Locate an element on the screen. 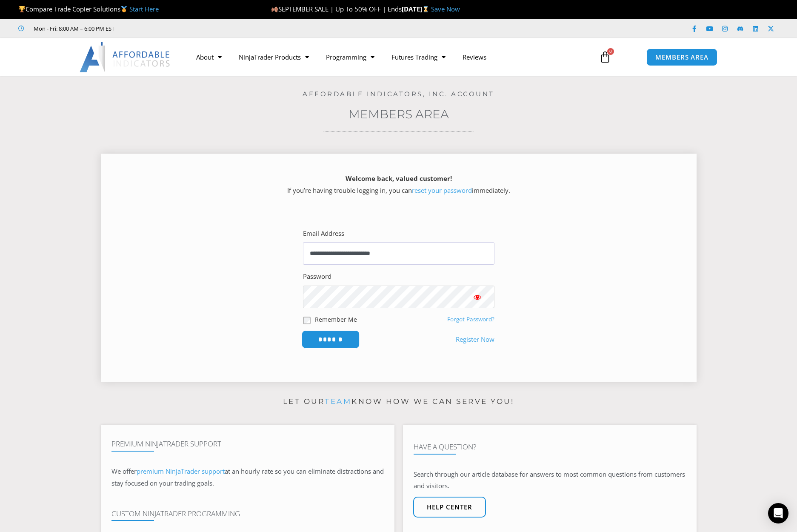 This screenshot has width=797, height=532. p: Let our know how we can serve you! is located at coordinates (399, 401).